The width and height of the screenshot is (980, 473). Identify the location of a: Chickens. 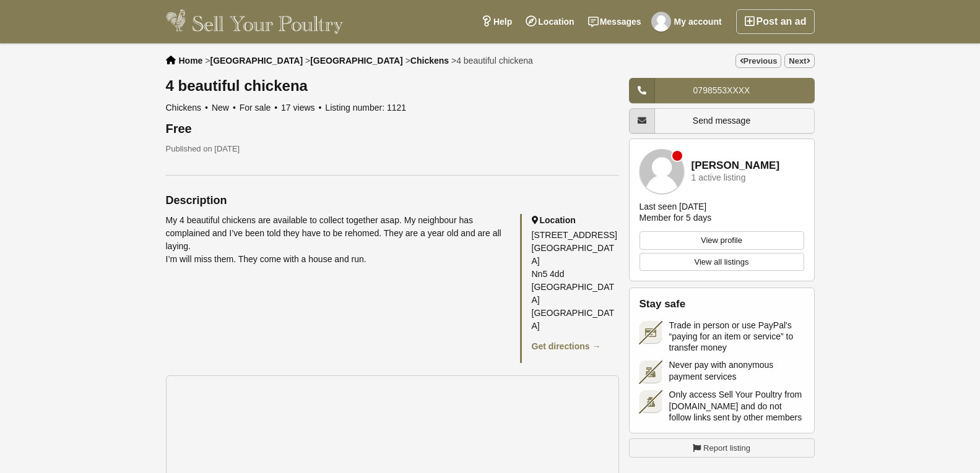
(429, 61).